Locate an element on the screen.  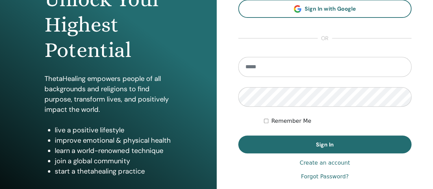
button: Sign In is located at coordinates (325, 144).